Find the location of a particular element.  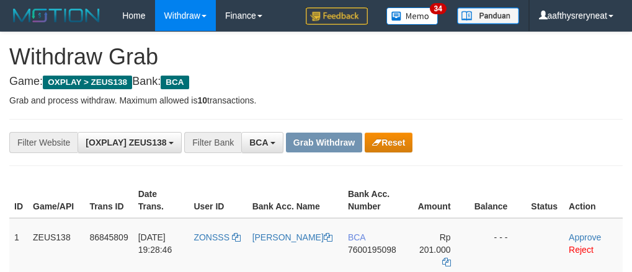

p: Grab and process withdraw. Maximum allowed is transactions. is located at coordinates (316, 100).